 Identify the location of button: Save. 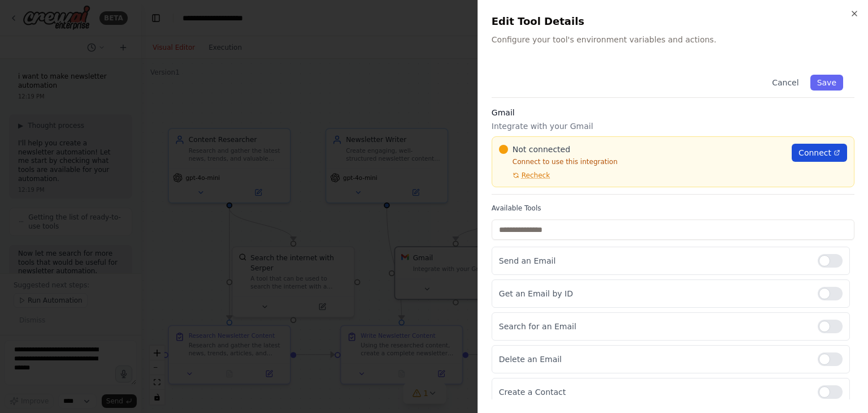
(827, 82).